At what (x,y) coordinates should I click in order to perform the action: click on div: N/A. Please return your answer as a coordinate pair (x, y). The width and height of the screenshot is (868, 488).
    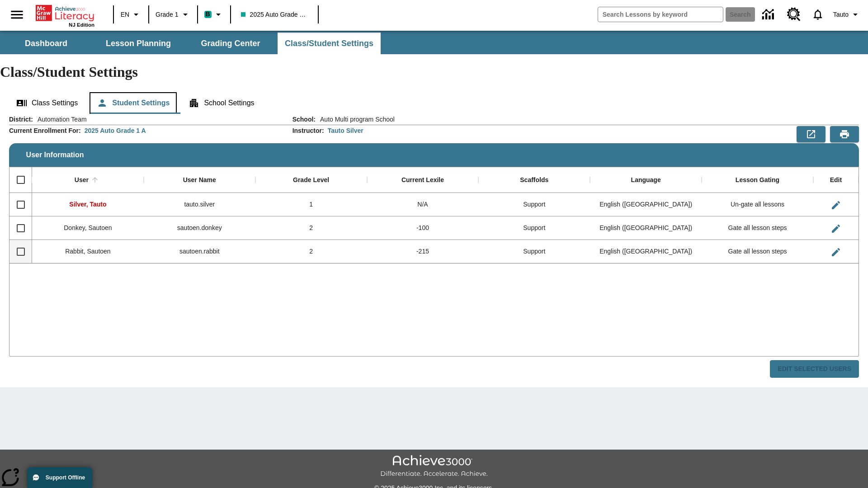
    Looking at the image, I should click on (423, 204).